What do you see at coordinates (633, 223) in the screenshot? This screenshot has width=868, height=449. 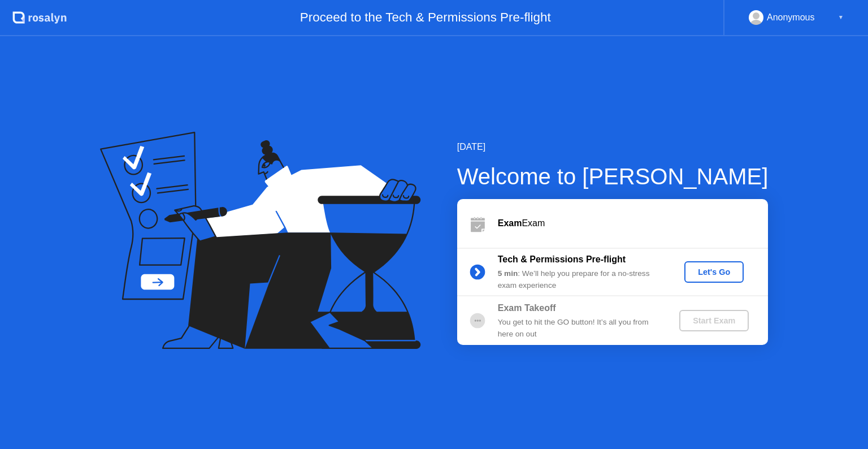 I see `div: Exam` at bounding box center [633, 223].